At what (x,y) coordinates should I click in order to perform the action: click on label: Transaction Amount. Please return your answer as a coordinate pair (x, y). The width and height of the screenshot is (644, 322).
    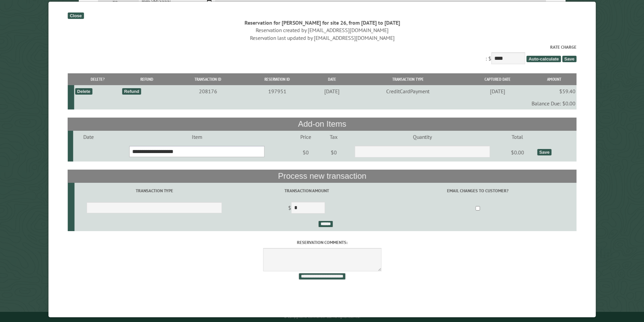
    Looking at the image, I should click on (306, 190).